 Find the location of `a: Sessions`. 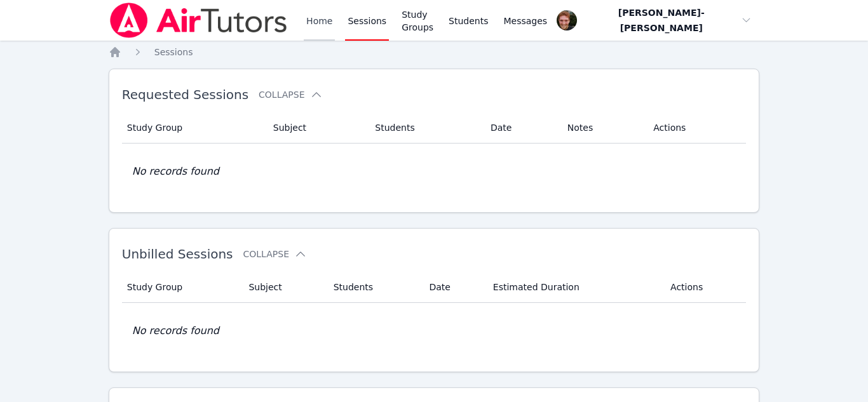

a: Sessions is located at coordinates (174, 52).